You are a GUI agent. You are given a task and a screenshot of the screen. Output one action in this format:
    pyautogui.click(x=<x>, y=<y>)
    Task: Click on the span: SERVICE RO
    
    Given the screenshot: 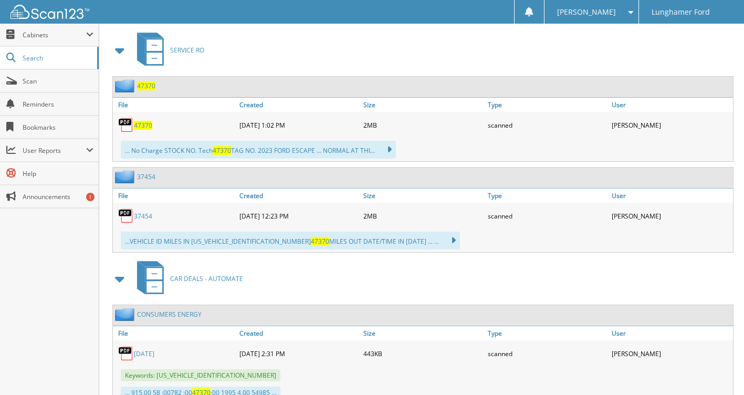 What is the action you would take?
    pyautogui.click(x=187, y=50)
    